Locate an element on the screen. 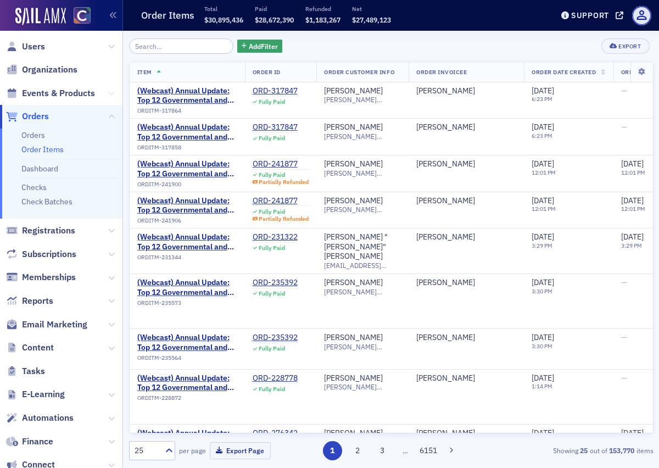 The image size is (659, 468). button: 3 is located at coordinates (382, 451).